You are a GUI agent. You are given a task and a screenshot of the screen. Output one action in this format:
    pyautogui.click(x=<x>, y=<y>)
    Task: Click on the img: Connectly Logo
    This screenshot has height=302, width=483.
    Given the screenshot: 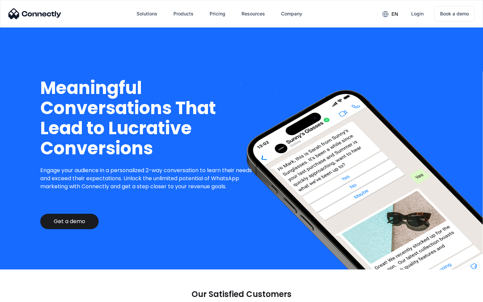 What is the action you would take?
    pyautogui.click(x=35, y=14)
    